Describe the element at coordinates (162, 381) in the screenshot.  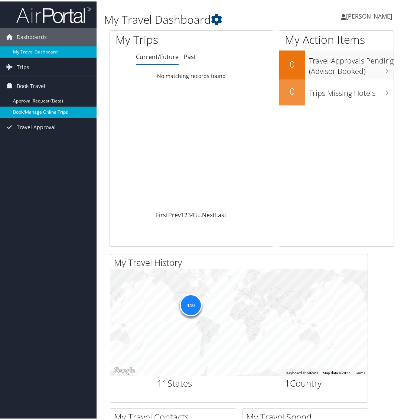
I see `span: 11` at that location.